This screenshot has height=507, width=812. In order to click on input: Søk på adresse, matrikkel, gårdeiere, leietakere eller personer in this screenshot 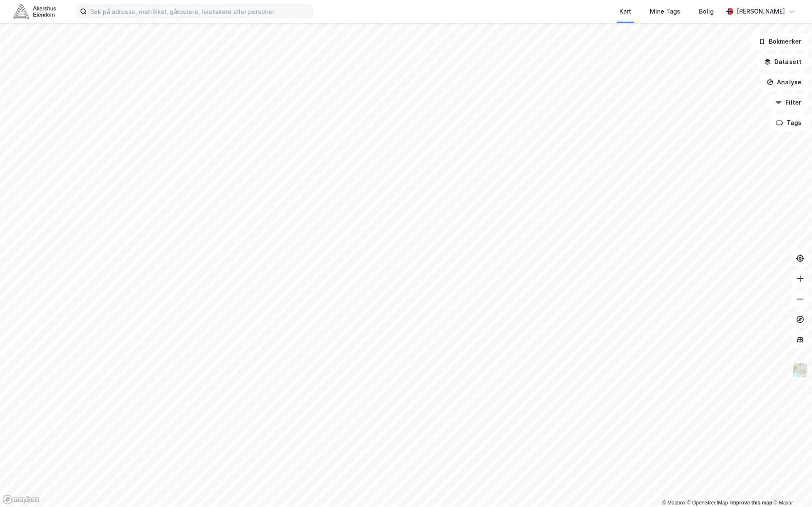, I will do `click(200, 11)`.